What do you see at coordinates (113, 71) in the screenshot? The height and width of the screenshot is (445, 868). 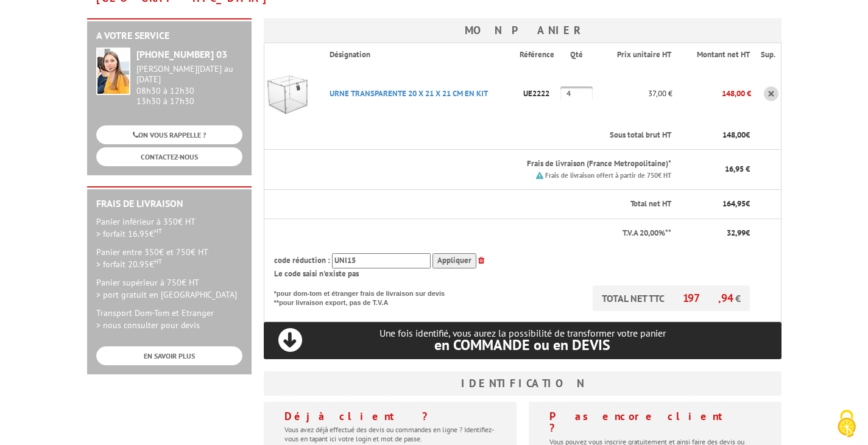 I see `img: widget-service.jpg` at bounding box center [113, 71].